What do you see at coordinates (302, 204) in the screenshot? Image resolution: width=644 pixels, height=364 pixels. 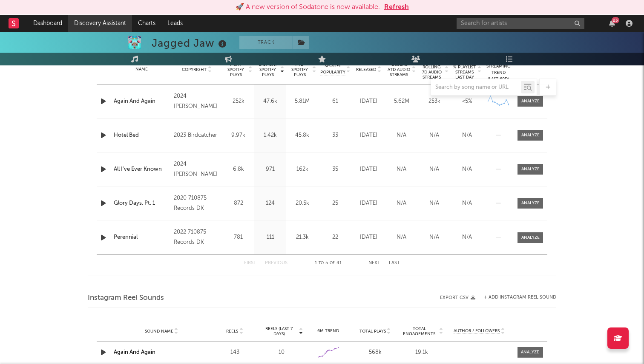 I see `div: 20.5k` at bounding box center [302, 204].